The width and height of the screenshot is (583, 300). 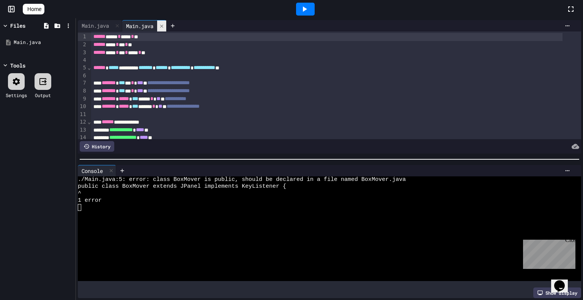 I want to click on div: Files, so click(x=18, y=25).